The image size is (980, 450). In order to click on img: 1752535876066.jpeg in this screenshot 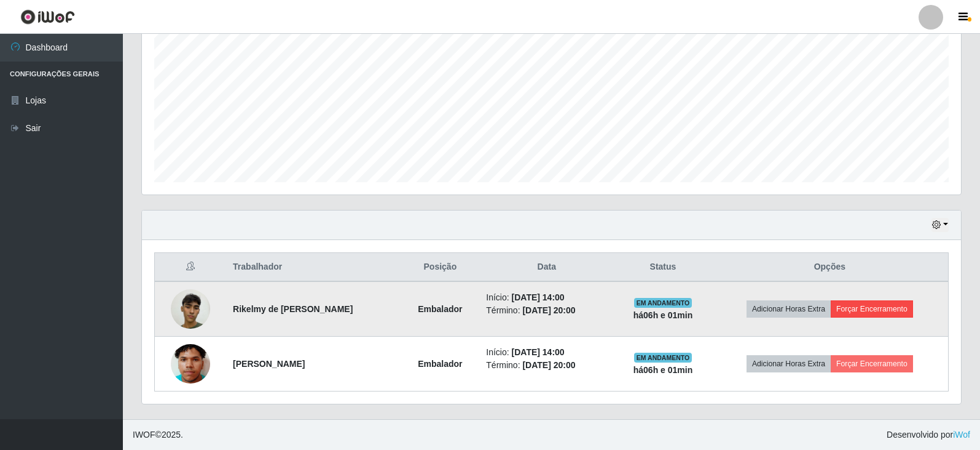, I will do `click(190, 308)`.